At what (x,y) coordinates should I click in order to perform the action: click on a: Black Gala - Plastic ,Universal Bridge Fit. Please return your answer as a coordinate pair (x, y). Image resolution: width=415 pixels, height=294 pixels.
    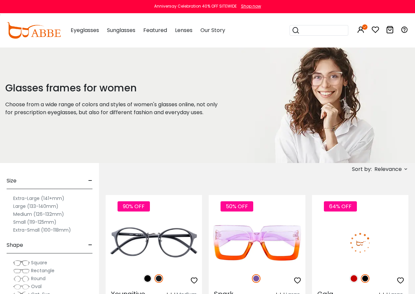
    Looking at the image, I should click on (360, 243).